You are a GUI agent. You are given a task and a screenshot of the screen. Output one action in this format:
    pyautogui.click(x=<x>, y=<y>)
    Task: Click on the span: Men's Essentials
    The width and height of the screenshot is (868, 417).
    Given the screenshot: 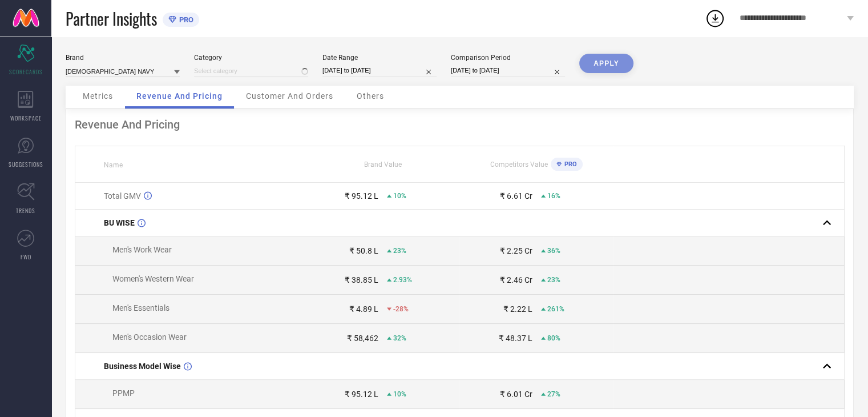 What is the action you would take?
    pyautogui.click(x=141, y=308)
    